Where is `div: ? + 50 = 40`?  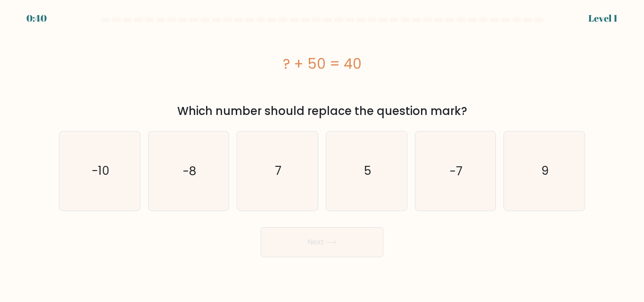 div: ? + 50 = 40 is located at coordinates (322, 63).